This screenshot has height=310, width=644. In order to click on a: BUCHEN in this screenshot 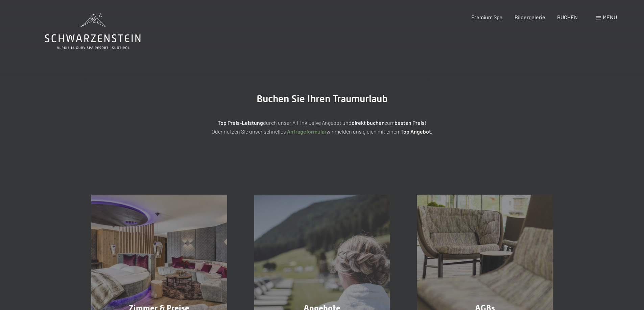, I will do `click(568, 16)`.